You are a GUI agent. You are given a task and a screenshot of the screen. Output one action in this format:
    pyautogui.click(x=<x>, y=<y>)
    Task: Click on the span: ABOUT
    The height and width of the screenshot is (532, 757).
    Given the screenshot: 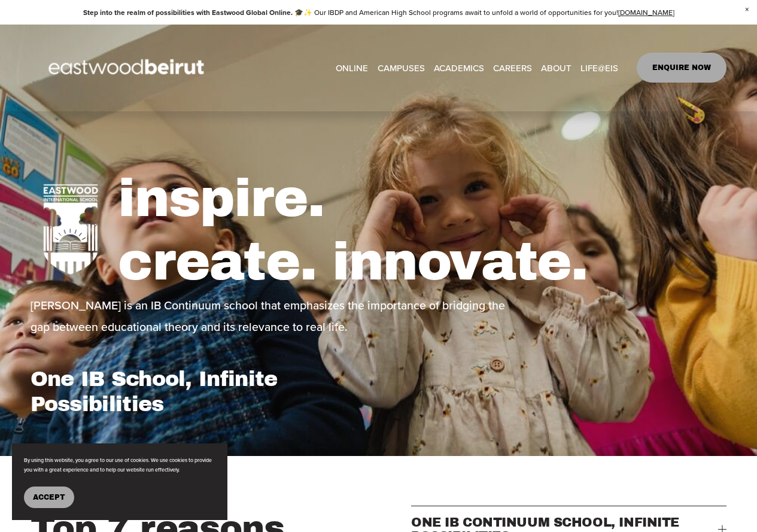 What is the action you would take?
    pyautogui.click(x=556, y=67)
    